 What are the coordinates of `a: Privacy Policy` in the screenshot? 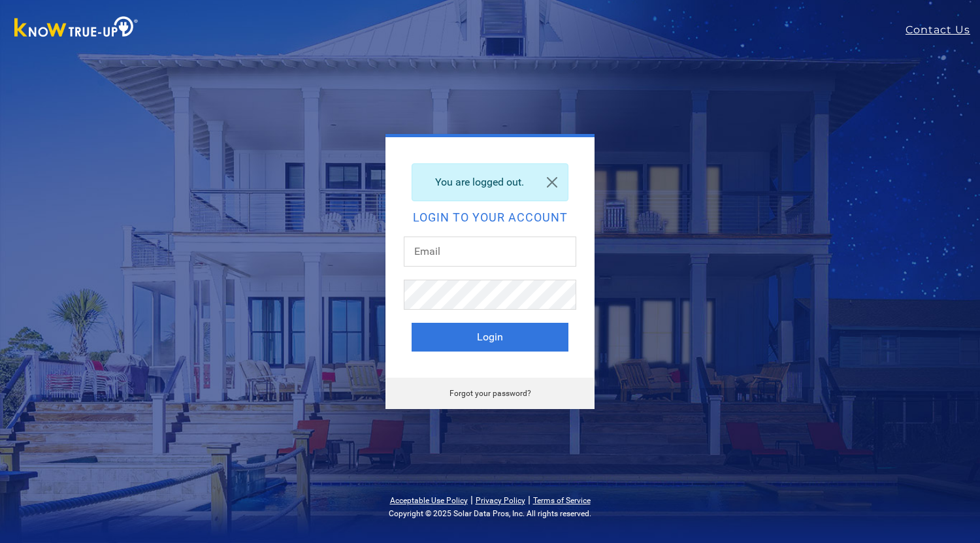 It's located at (501, 501).